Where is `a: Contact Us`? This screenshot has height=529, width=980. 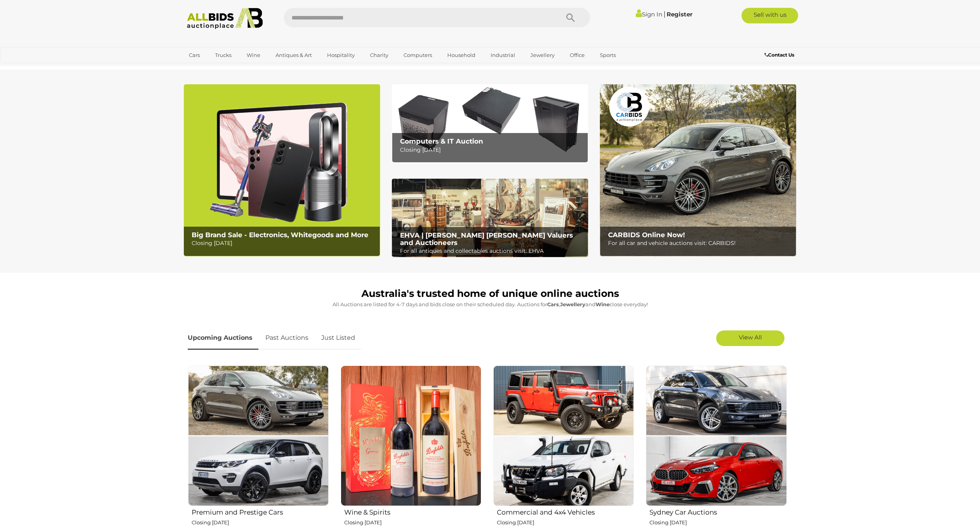 a: Contact Us is located at coordinates (780, 55).